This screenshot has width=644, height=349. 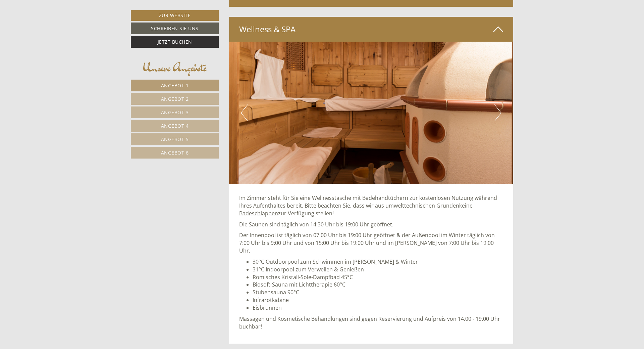 I want to click on p: Die Saunen sind täglich von 14:30 Uhr bis 19:00 Uhr geöffnet., so click(x=371, y=224).